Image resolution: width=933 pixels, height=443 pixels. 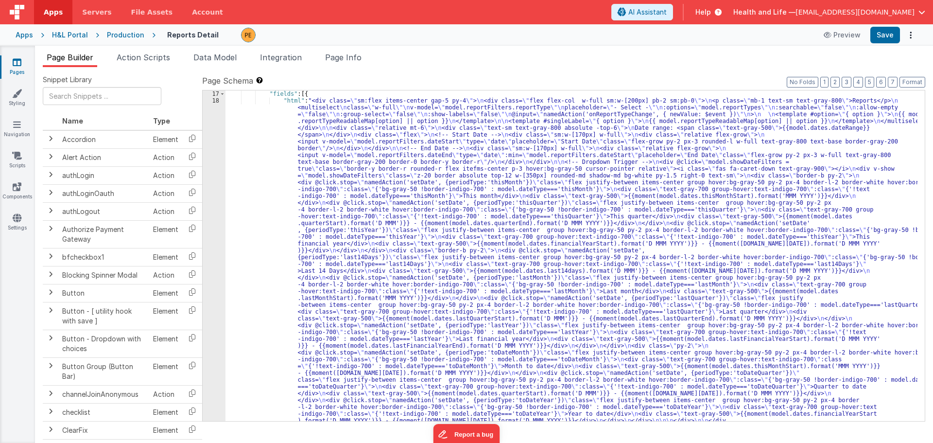 I want to click on td: Button, so click(x=104, y=293).